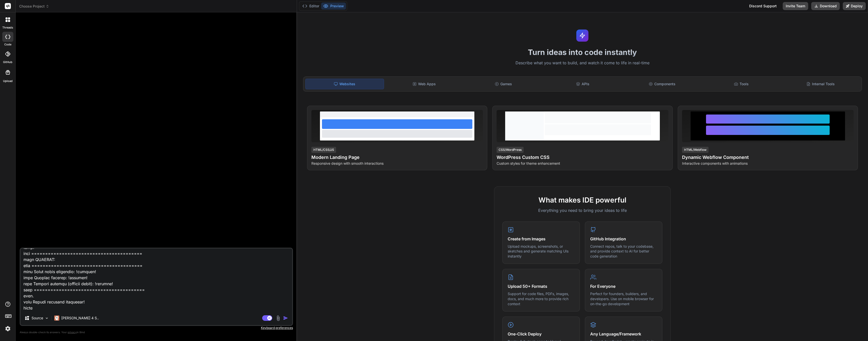 This screenshot has height=341, width=868. Describe the element at coordinates (582, 211) in the screenshot. I see `p: Everything you need to bring your ideas to life` at that location.